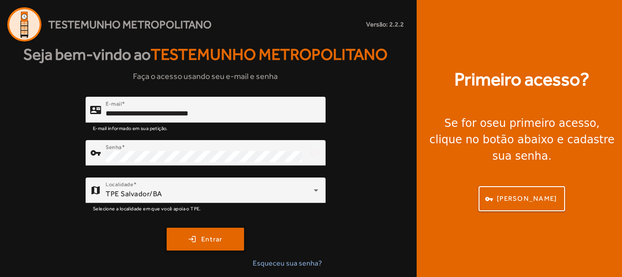 This screenshot has width=622, height=277. I want to click on mat-label: Localidade, so click(119, 184).